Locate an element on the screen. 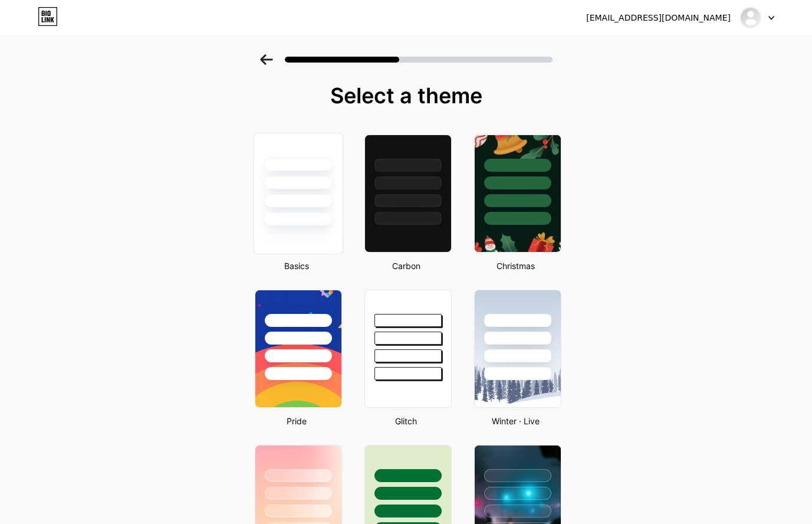 This screenshot has height=524, width=812. div: Glitch is located at coordinates (407, 421).